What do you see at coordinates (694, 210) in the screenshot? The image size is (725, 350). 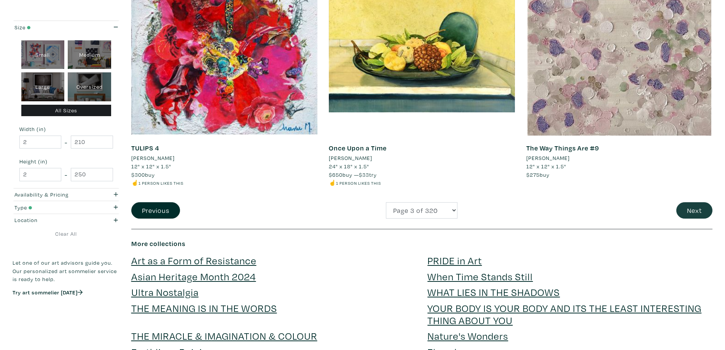 I see `button: Next` at bounding box center [694, 210].